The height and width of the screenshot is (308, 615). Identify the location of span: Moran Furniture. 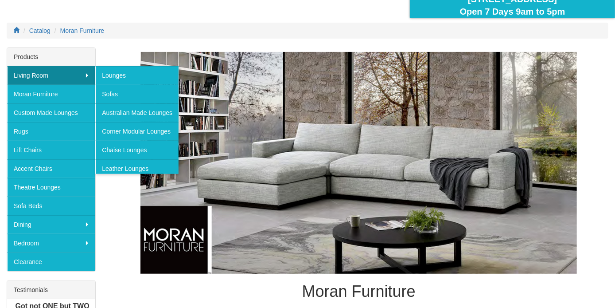
(82, 31).